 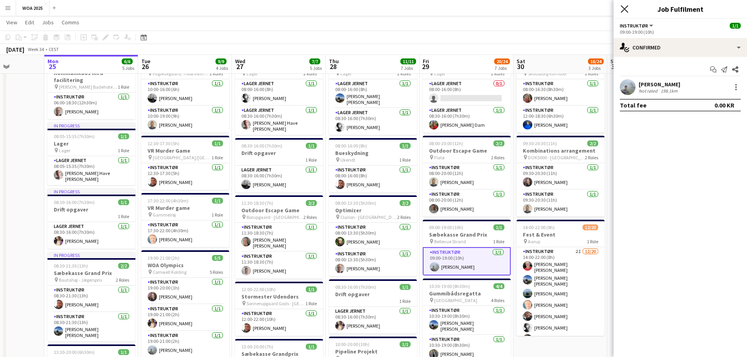 I want to click on span: 08:30-21:30 (13h), so click(x=71, y=266).